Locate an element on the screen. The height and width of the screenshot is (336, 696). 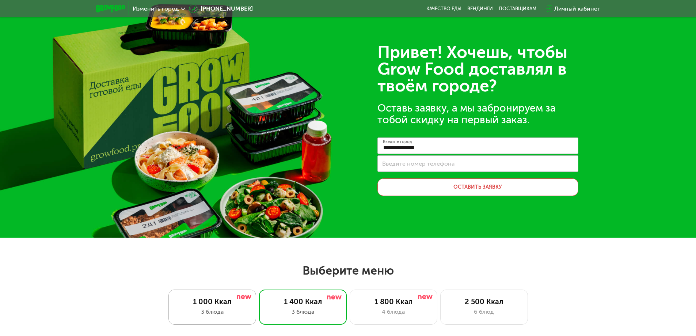
a: Качество еды is located at coordinates (444, 9).